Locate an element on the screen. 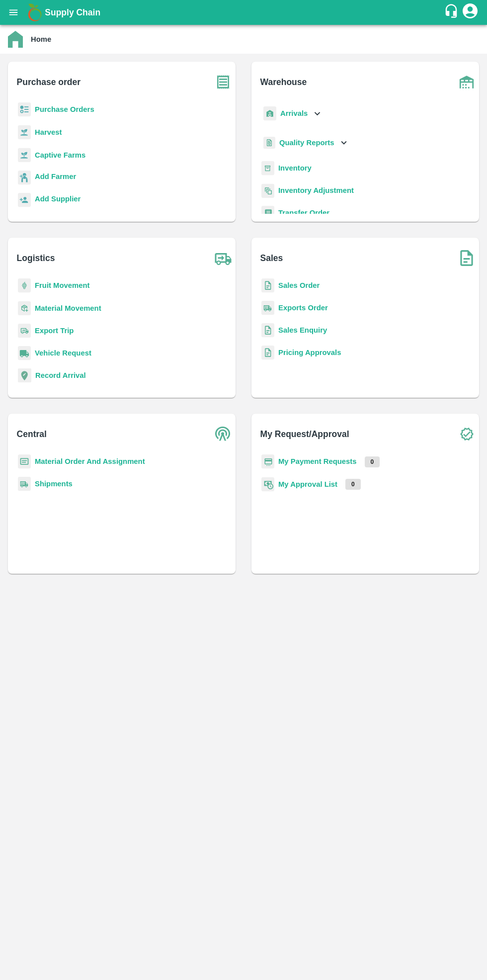 The height and width of the screenshot is (980, 487). a: Material Order And Assignment is located at coordinates (90, 461).